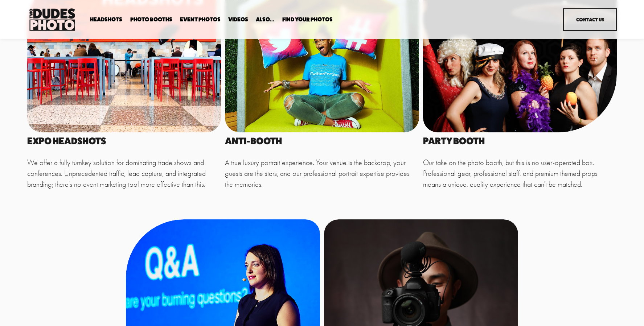  What do you see at coordinates (238, 19) in the screenshot?
I see `a: Videos` at bounding box center [238, 19].